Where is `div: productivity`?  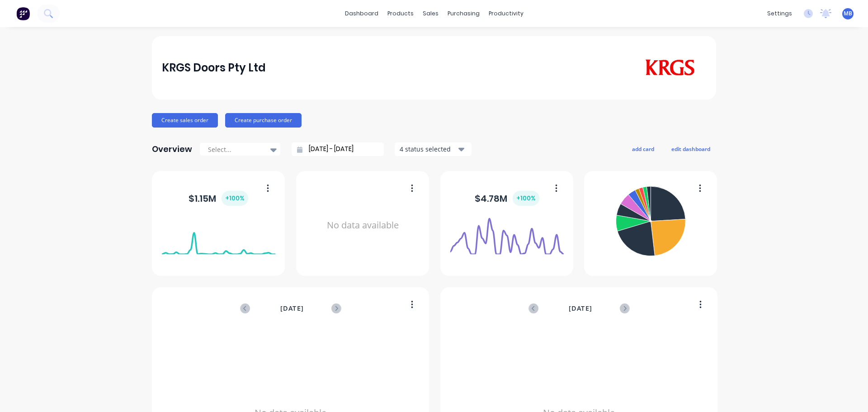
div: productivity is located at coordinates (506, 14).